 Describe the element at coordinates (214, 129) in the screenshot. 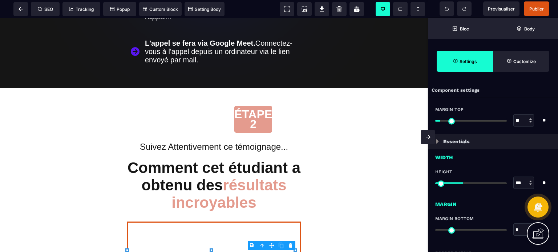

I see `h2: Suivez Attentivement ce témoignage...` at that location.